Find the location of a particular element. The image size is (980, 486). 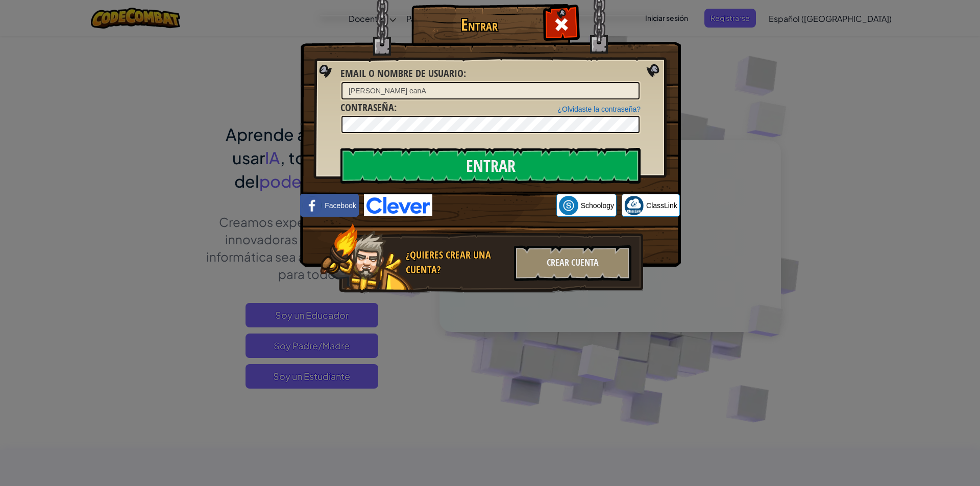

span: Schoology is located at coordinates (597, 206).